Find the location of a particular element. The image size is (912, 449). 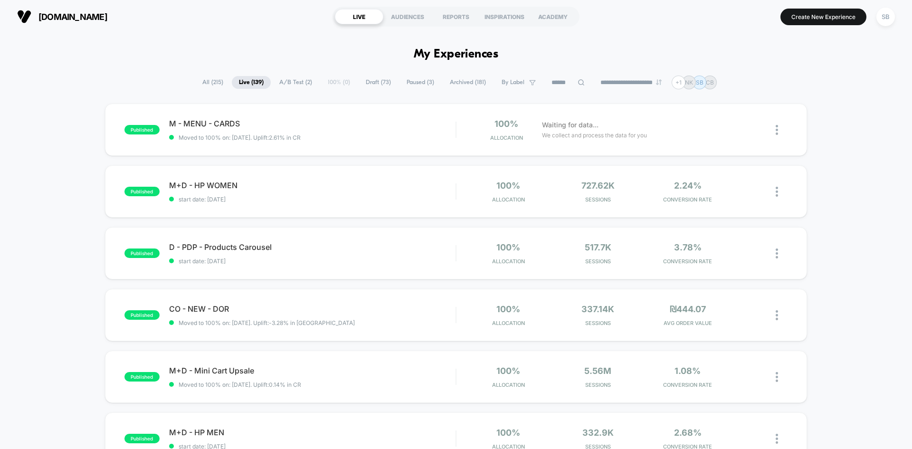

button: SB is located at coordinates (885, 17).